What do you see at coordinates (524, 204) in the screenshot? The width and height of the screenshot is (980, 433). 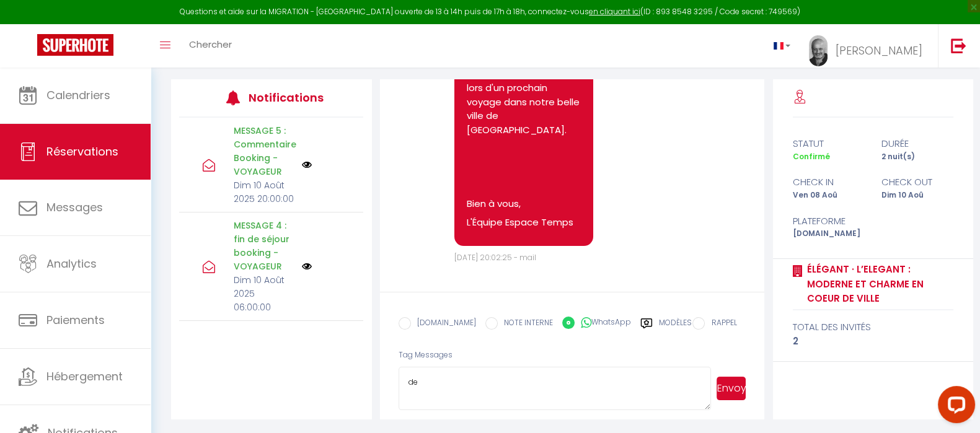 I see `p: Bien à vous,` at bounding box center [524, 204].